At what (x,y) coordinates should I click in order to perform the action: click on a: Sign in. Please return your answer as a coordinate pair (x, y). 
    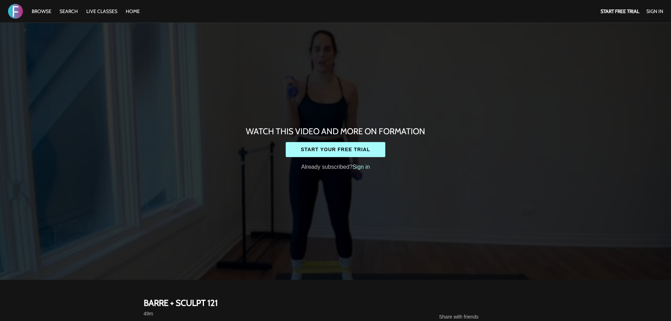
    Looking at the image, I should click on (361, 167).